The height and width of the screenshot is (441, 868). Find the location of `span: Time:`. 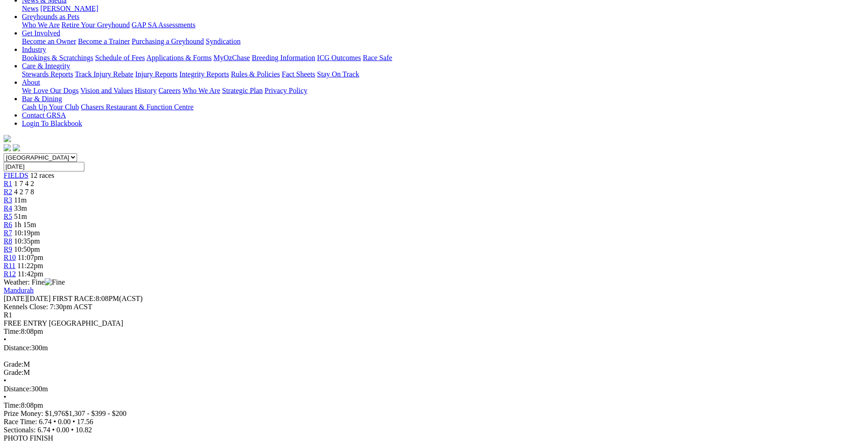

span: Time: is located at coordinates (12, 331).